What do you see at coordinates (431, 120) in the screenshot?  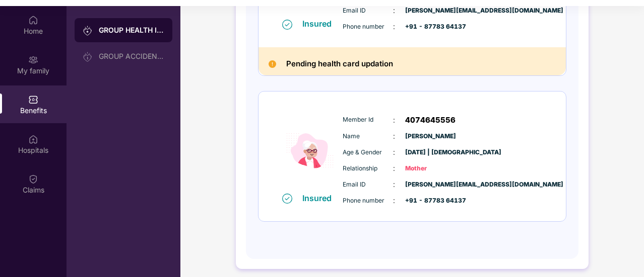 I see `span: 4074645556` at bounding box center [431, 120].